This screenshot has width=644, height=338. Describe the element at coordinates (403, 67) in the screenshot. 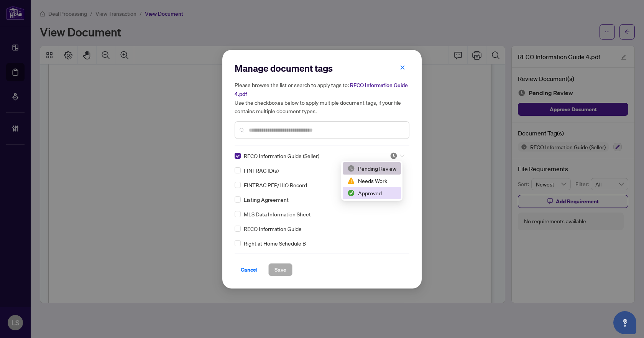

I see `span: close` at that location.